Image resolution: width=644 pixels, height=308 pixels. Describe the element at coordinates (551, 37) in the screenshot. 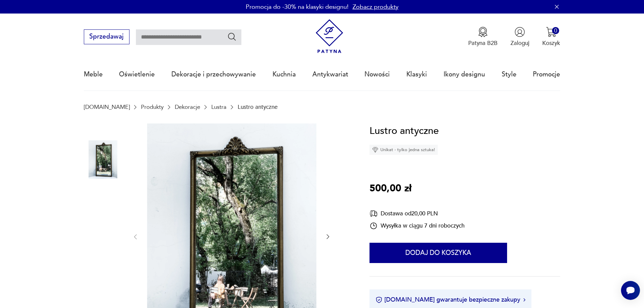

I see `button: 0Koszyk` at that location.